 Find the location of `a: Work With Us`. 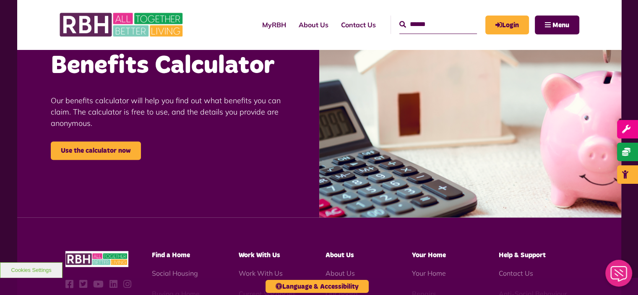

a: Work With Us is located at coordinates (261, 273).